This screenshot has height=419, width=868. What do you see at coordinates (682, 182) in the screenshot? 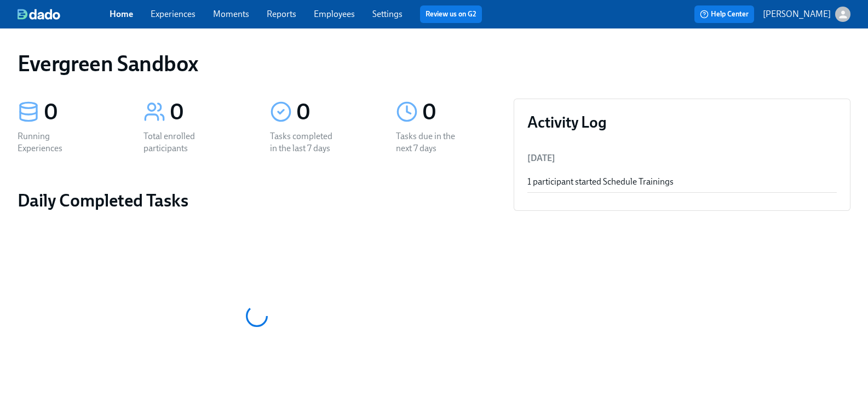
I see `div: 1 participant started Schedule Trainings` at bounding box center [682, 182].